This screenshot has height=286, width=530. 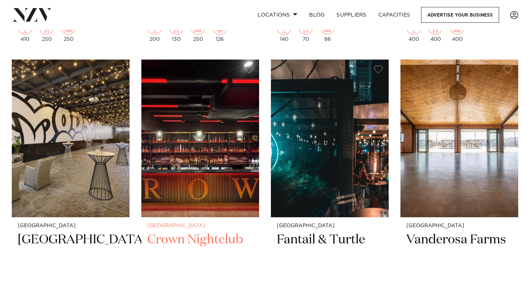 I want to click on a: SUPPLIERS, so click(x=351, y=15).